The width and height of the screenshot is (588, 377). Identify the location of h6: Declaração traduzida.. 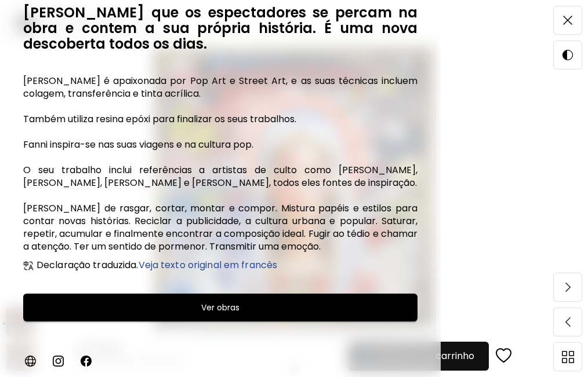
(157, 266).